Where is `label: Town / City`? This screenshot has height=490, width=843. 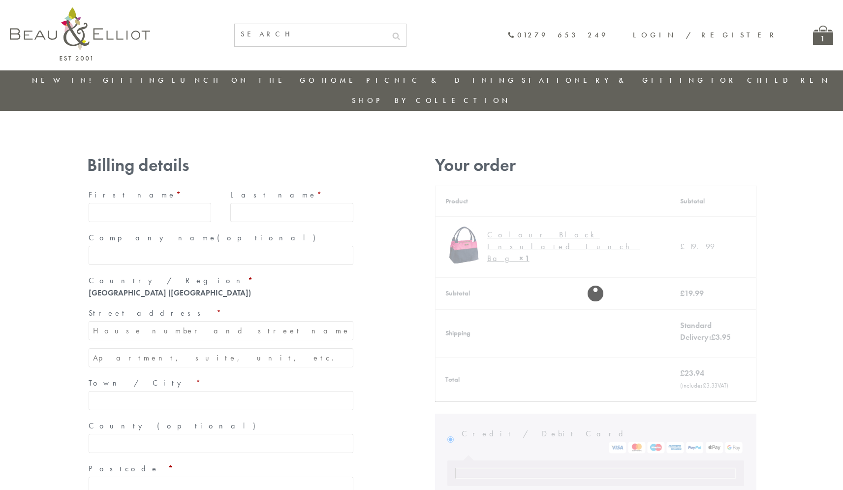 label: Town / City is located at coordinates (221, 383).